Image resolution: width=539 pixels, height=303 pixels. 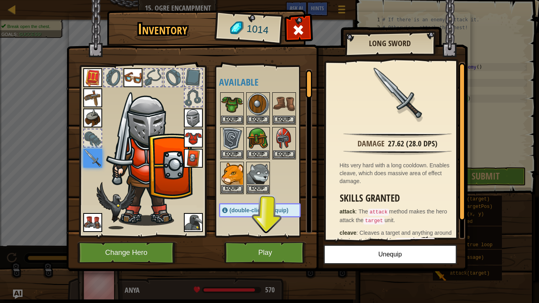 I want to click on div: 27.62 (28.0 DPS), so click(x=413, y=144).